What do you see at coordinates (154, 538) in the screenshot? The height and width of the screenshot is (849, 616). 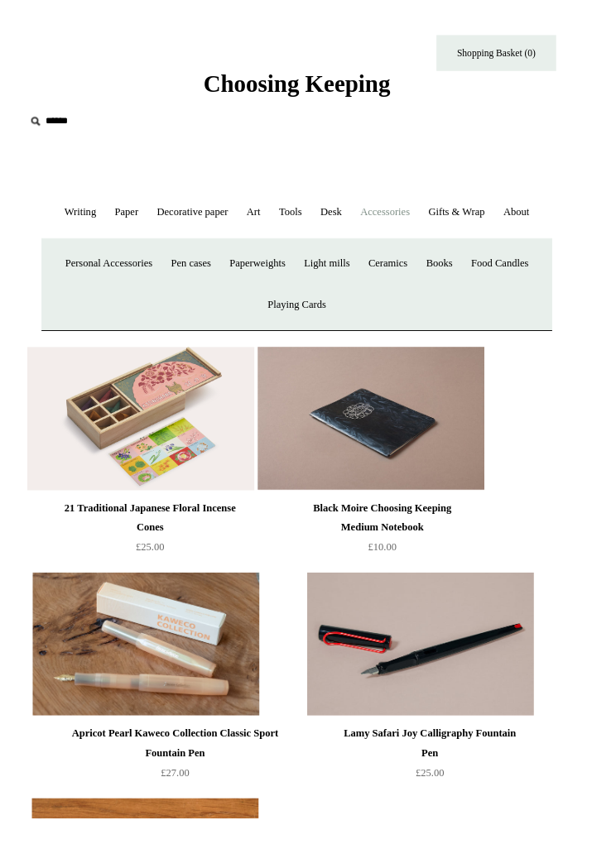 I see `div: 21 Traditional Japanese Floral Incense Cones` at bounding box center [154, 538].